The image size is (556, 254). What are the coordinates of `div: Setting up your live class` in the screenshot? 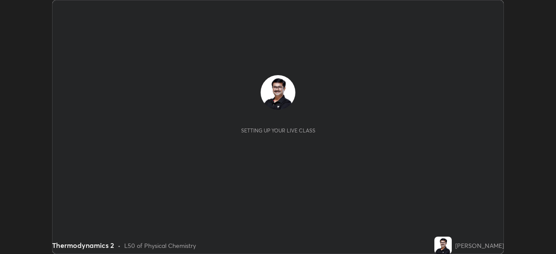 It's located at (278, 130).